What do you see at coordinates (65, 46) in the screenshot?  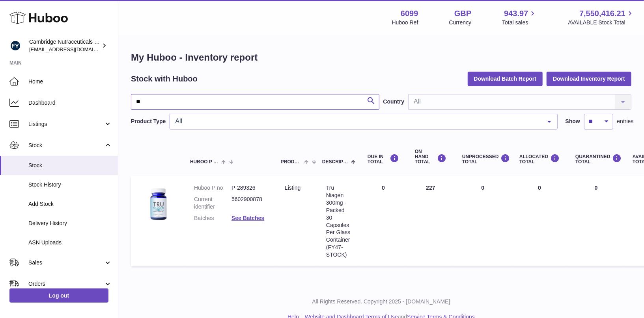 I see `div: Cambridge Nutraceuticals Ltd` at bounding box center [65, 46].